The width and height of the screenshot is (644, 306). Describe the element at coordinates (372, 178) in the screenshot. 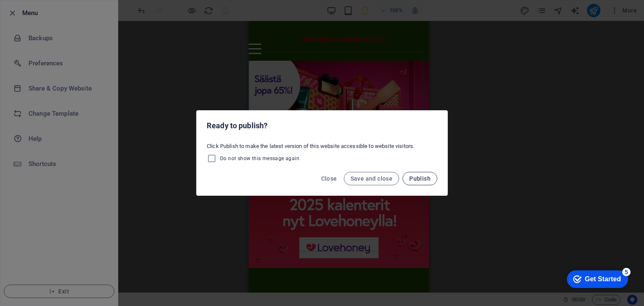

I see `button: Save and close` at that location.